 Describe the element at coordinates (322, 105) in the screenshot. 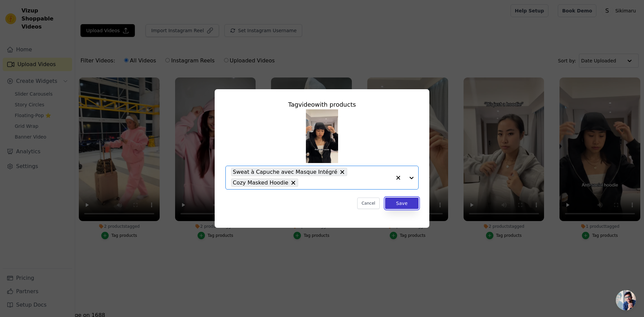

I see `div: Tag video with products` at that location.